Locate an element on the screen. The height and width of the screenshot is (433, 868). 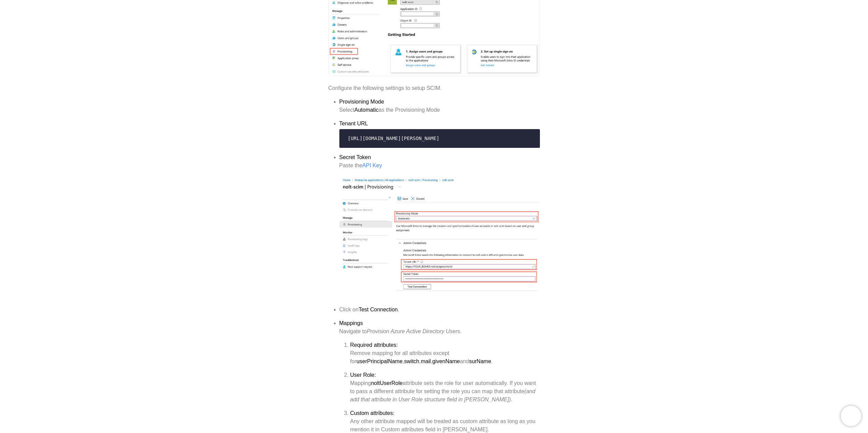
strong: Provisioning Mode is located at coordinates (362, 101).